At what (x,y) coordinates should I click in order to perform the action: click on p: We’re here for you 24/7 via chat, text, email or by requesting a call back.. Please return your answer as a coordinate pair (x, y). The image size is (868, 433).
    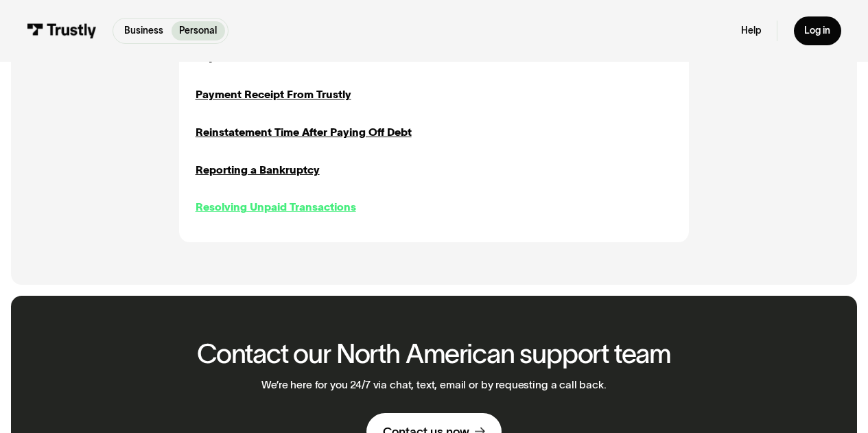
    Looking at the image, I should click on (434, 385).